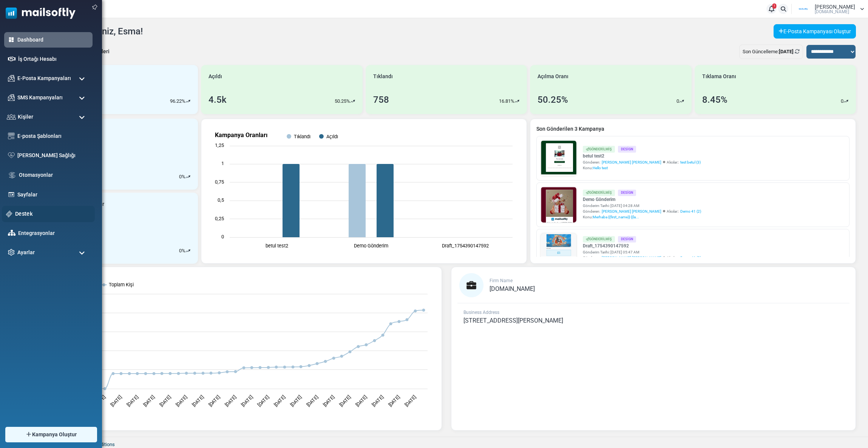  What do you see at coordinates (691, 162) in the screenshot?
I see `a: test betul (3)` at bounding box center [691, 162].